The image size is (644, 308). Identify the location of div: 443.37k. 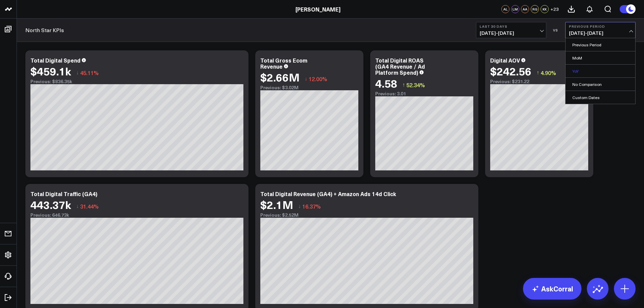
(50, 205).